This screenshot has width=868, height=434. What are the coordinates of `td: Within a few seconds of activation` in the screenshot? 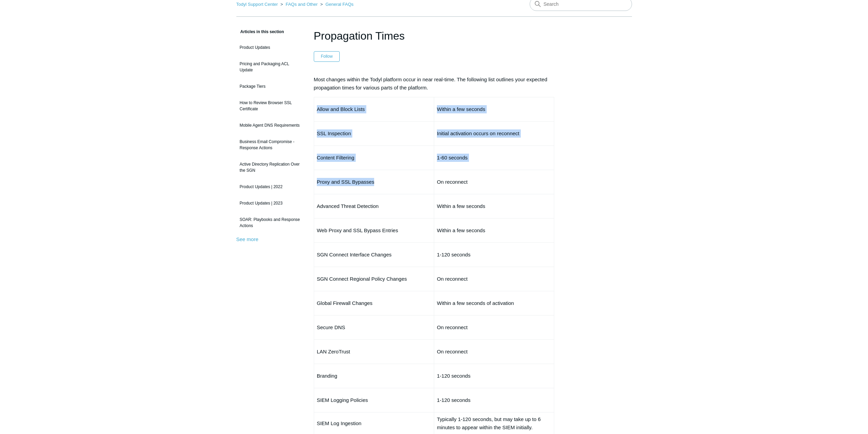 It's located at (494, 302).